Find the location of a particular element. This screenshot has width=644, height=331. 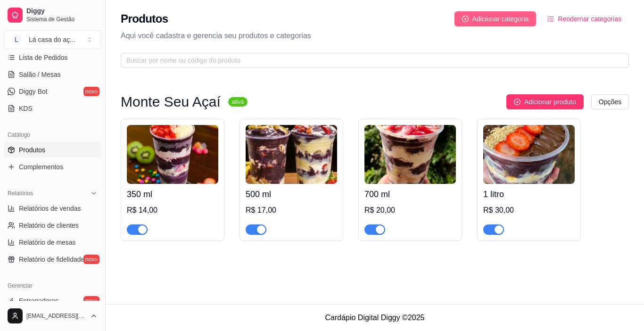

span: Relatório de fidelidade is located at coordinates (51, 259).